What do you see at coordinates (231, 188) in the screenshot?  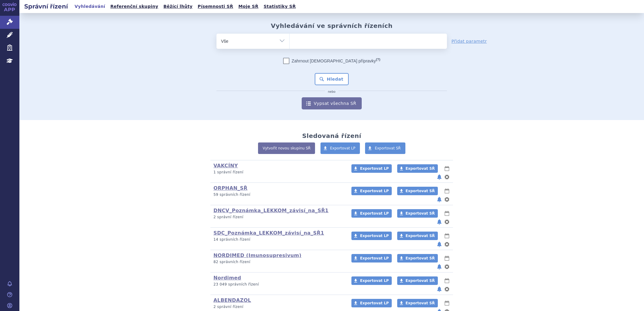 I see `a: ORPHAN_SŘ` at bounding box center [231, 188].